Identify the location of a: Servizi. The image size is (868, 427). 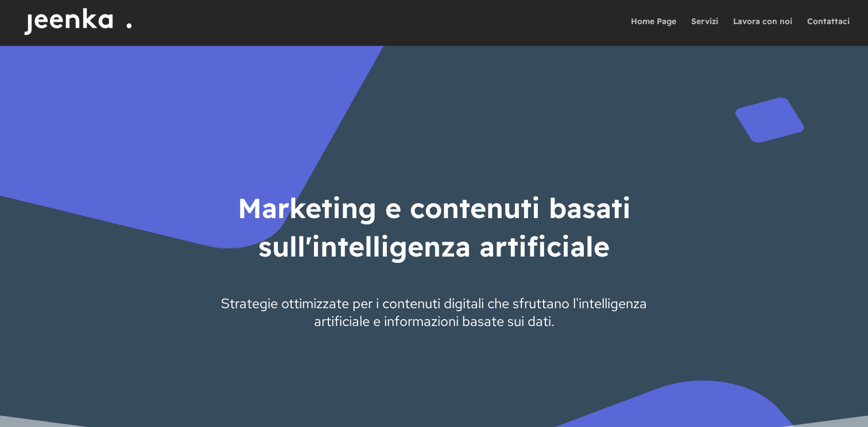
(705, 30).